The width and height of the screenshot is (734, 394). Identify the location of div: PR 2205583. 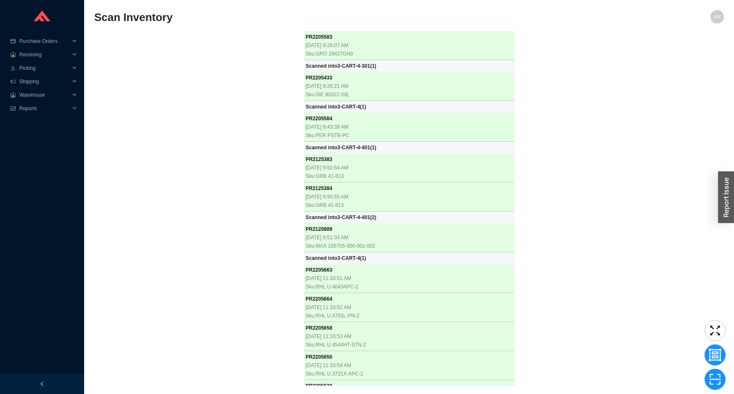
(409, 37).